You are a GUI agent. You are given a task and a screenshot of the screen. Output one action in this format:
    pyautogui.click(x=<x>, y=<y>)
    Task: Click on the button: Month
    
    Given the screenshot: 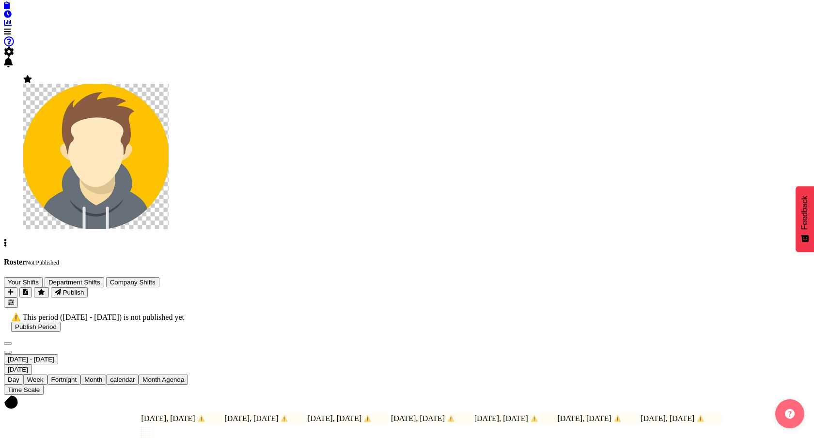 What is the action you would take?
    pyautogui.click(x=122, y=379)
    